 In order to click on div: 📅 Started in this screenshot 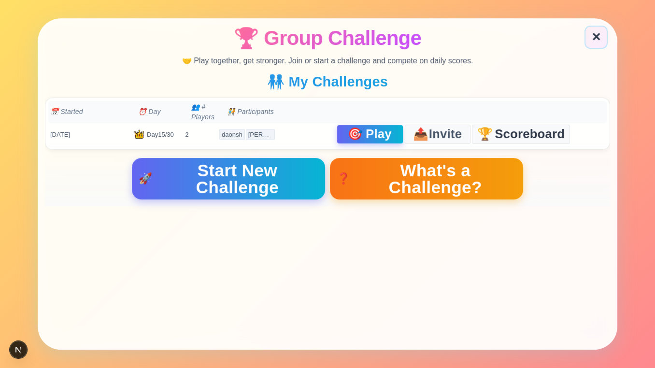, I will do `click(94, 112)`.